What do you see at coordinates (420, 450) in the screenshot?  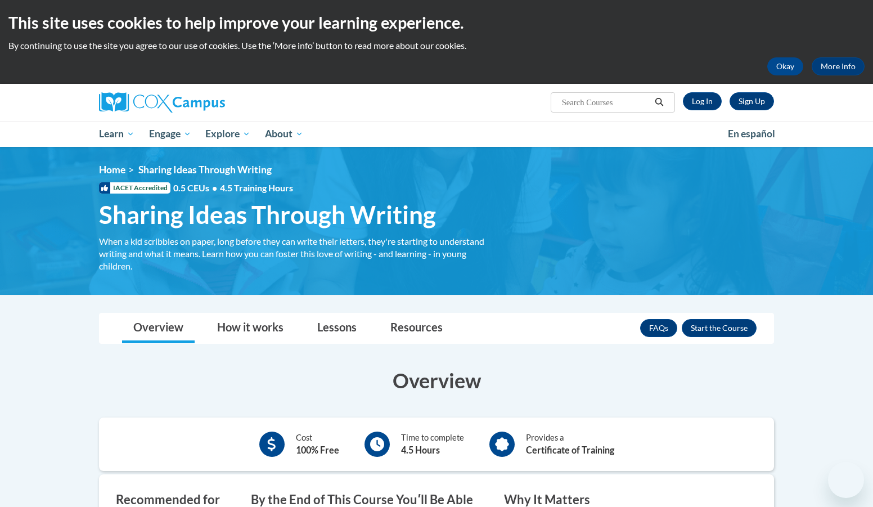 I see `b: 4.5 Hours` at bounding box center [420, 450].